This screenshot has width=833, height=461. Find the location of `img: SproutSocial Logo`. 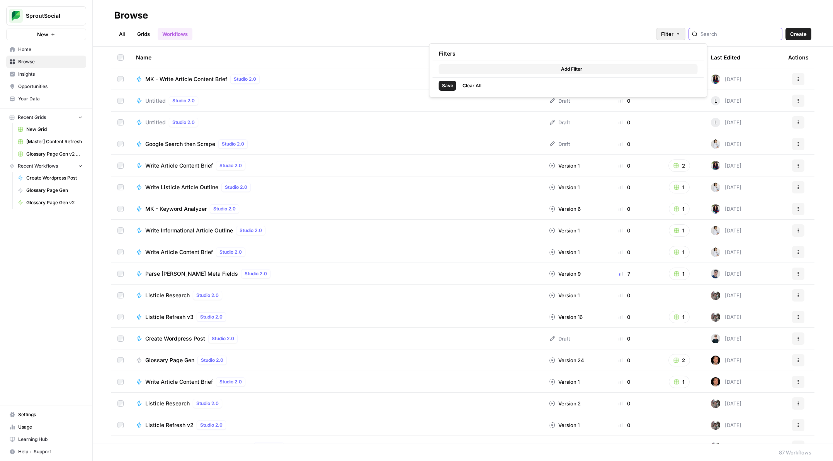

img: SproutSocial Logo is located at coordinates (16, 16).